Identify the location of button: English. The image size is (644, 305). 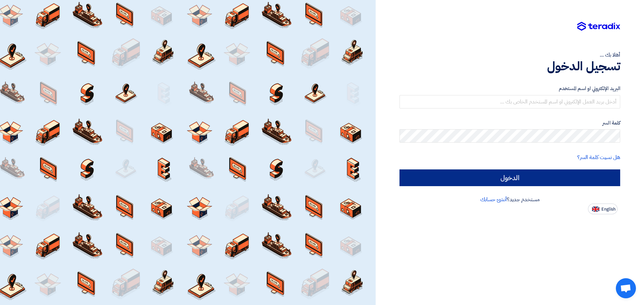
(602, 209).